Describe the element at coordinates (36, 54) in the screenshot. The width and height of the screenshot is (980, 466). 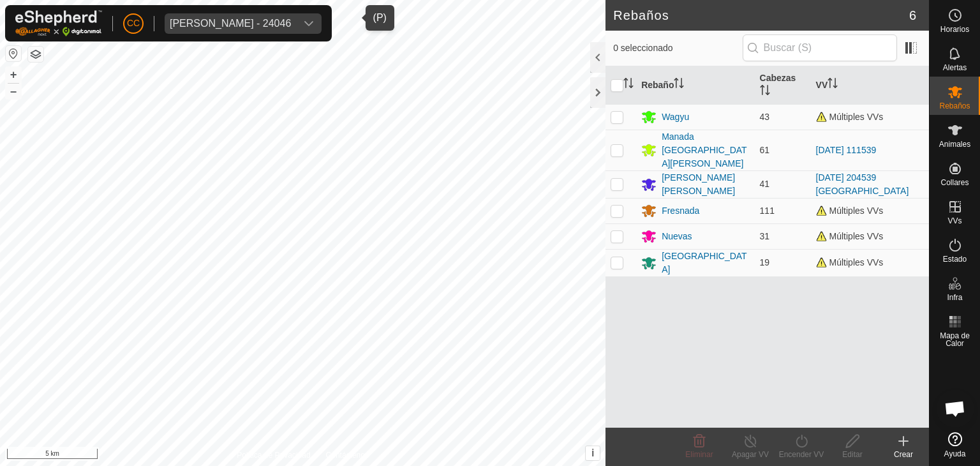
I see `button: Capas del Mapa` at that location.